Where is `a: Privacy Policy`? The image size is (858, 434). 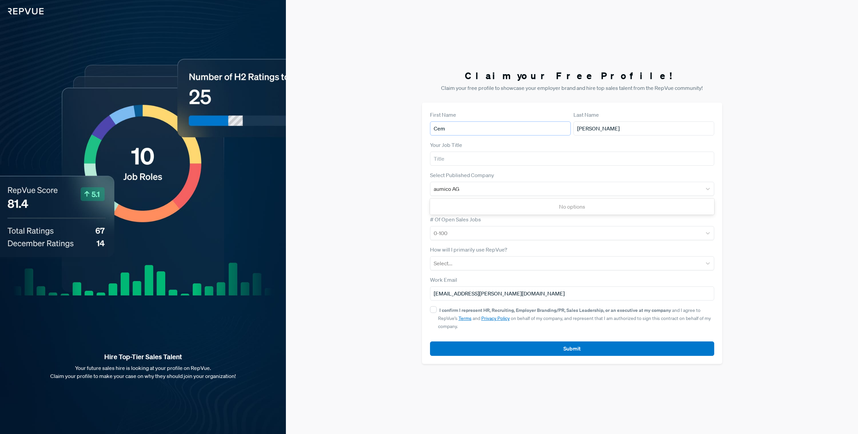
a: Privacy Policy is located at coordinates (495, 318).